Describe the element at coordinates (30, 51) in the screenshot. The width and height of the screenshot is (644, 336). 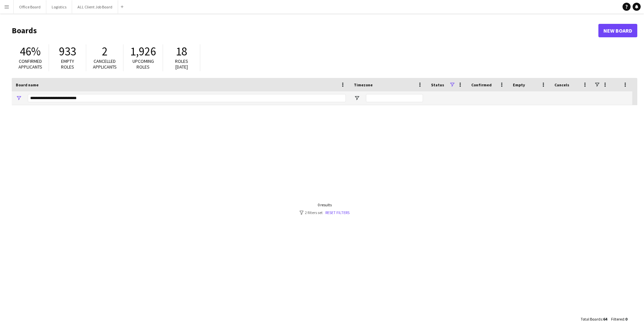
I see `span: 46%` at that location.